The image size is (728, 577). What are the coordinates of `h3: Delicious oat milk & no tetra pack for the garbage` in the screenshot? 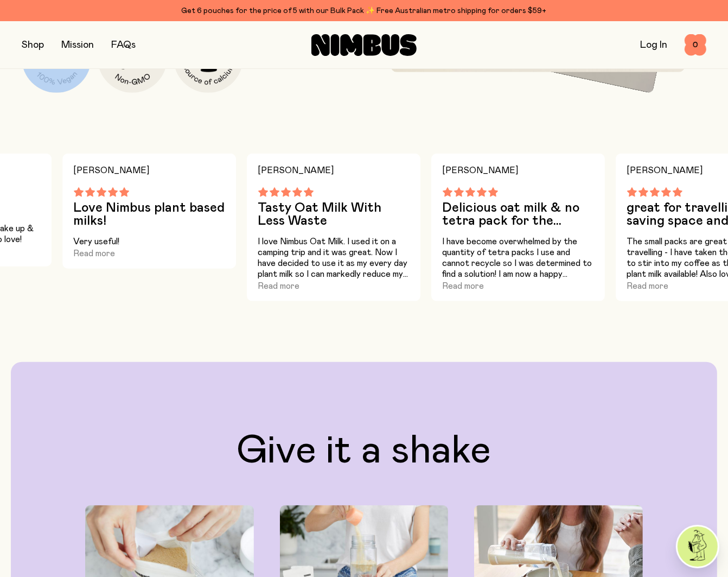 It's located at (518, 215).